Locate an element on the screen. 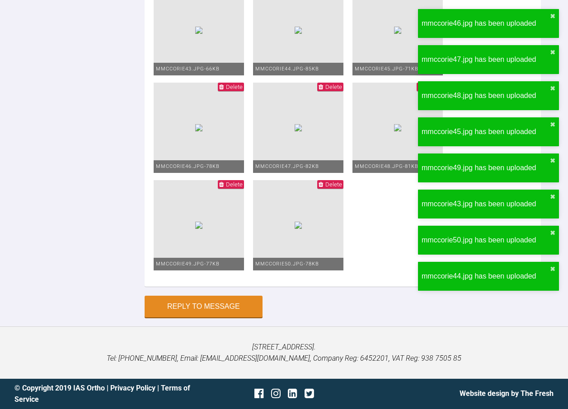 The height and width of the screenshot is (409, 568). span: mmccorie46.jpg - 78KB is located at coordinates (187, 166).